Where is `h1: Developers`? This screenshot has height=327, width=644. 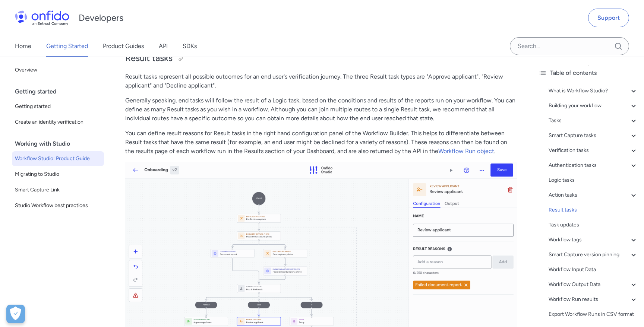
h1: Developers is located at coordinates (101, 18).